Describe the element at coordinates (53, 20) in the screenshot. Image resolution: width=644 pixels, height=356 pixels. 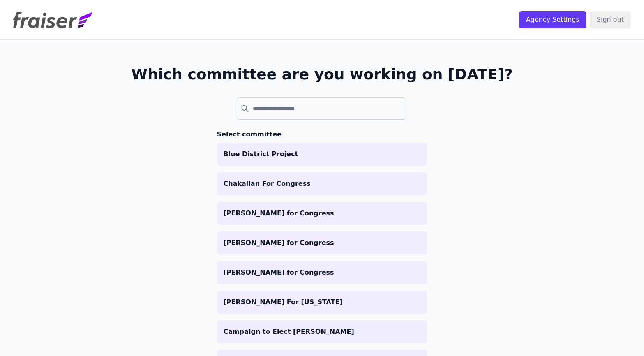
I see `img: Fraiser Logo` at that location.